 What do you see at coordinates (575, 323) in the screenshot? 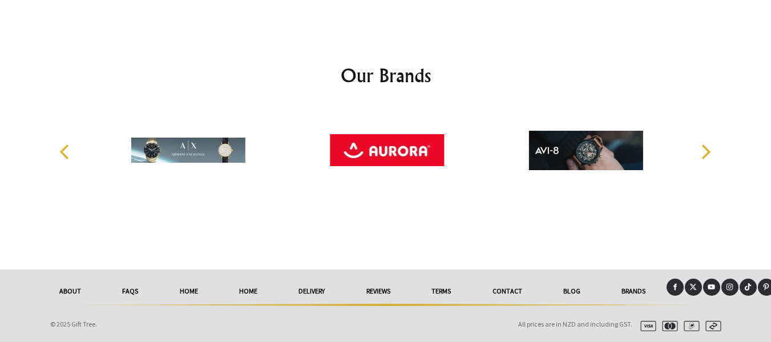
I see `span: All prices are in NZD and including GST.` at bounding box center [575, 323].